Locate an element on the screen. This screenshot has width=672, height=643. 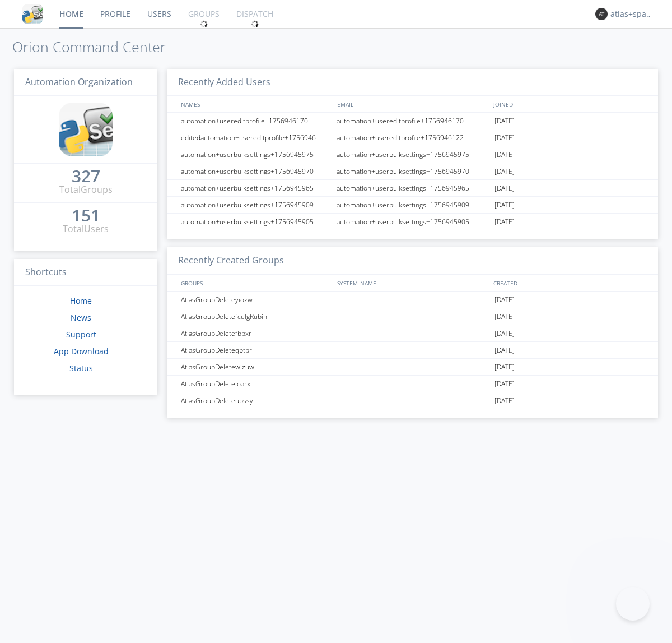
div: CREATED is located at coordinates (569, 283).